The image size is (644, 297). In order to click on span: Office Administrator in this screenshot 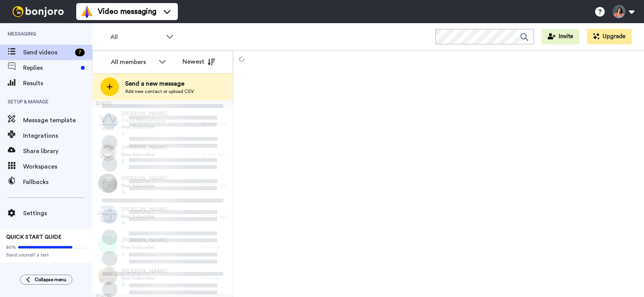, I will do `click(144, 121)`.